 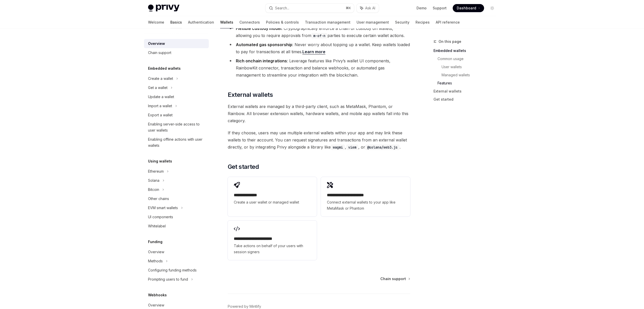 I want to click on a: Learn more, so click(x=314, y=52).